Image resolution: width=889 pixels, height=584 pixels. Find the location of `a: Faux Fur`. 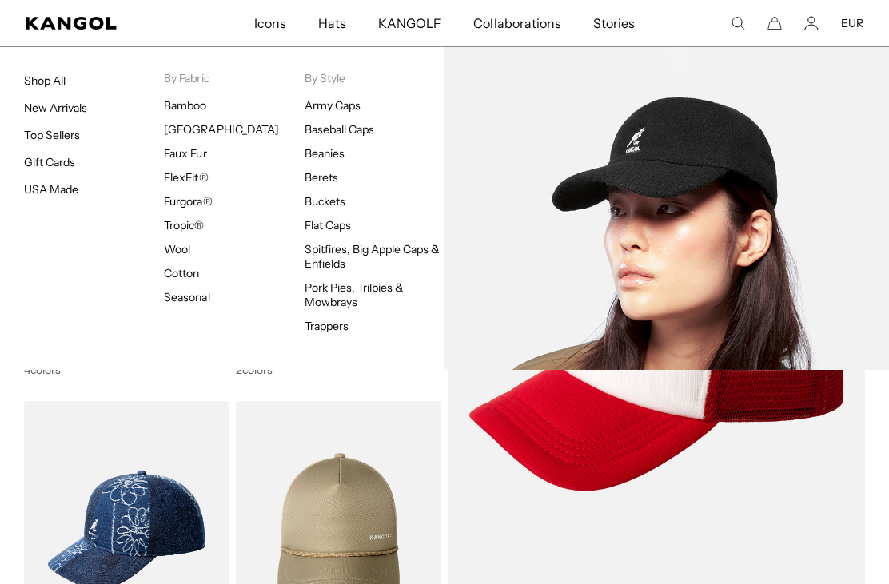

a: Faux Fur is located at coordinates (185, 153).